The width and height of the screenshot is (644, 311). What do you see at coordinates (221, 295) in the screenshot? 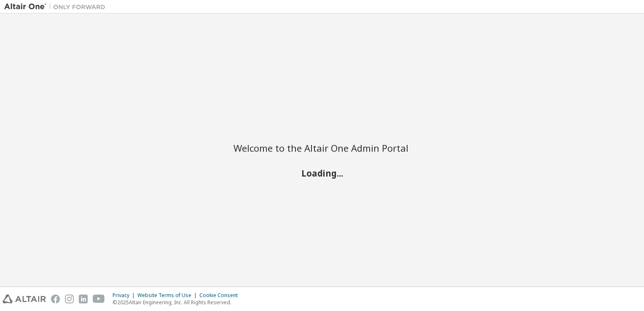
I see `div: Cookie Consent` at bounding box center [221, 295].